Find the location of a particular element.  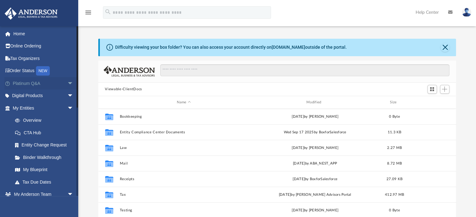

a: Entity Change Request is located at coordinates (46, 145).